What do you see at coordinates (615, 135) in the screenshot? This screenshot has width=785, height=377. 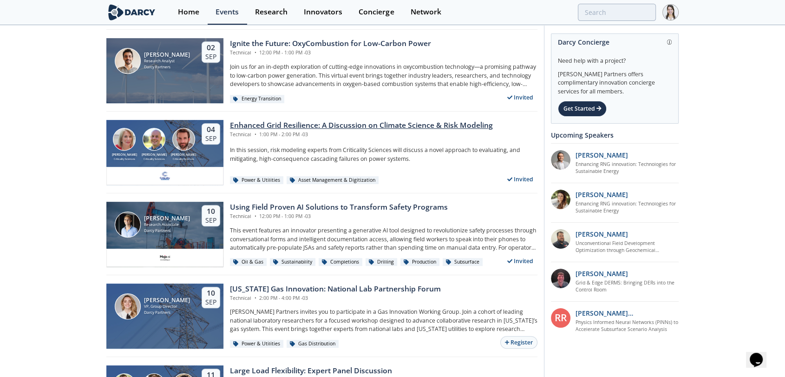 I see `div: Upcoming Speakers` at bounding box center [615, 135].